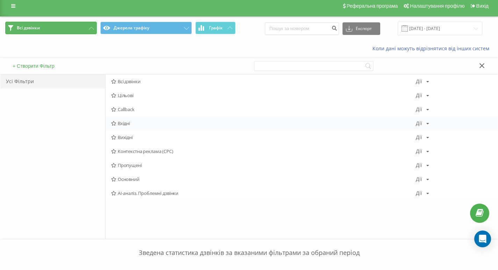  Describe the element at coordinates (264, 193) in the screenshot. I see `span: AI-аналіз. Проблемні дзвінки` at that location.